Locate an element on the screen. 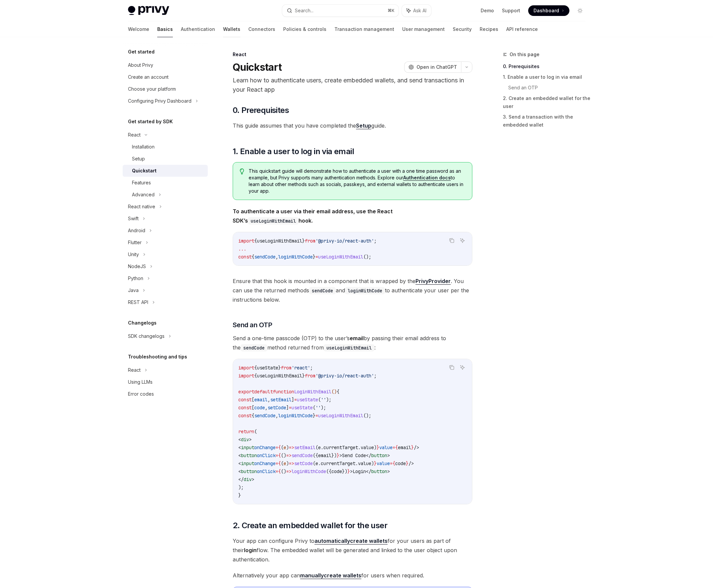 This screenshot has width=713, height=588. span: Send Code is located at coordinates (354, 456).